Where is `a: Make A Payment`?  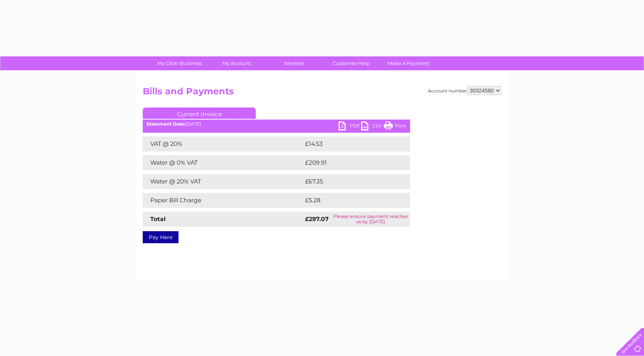
a: Make A Payment is located at coordinates (408, 63).